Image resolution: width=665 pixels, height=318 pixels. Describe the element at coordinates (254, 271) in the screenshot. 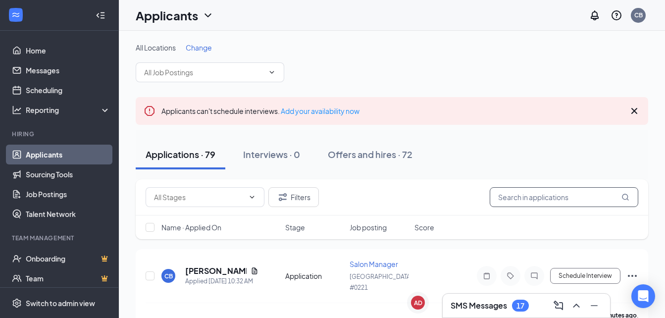

I see `svg: Document` at that location.